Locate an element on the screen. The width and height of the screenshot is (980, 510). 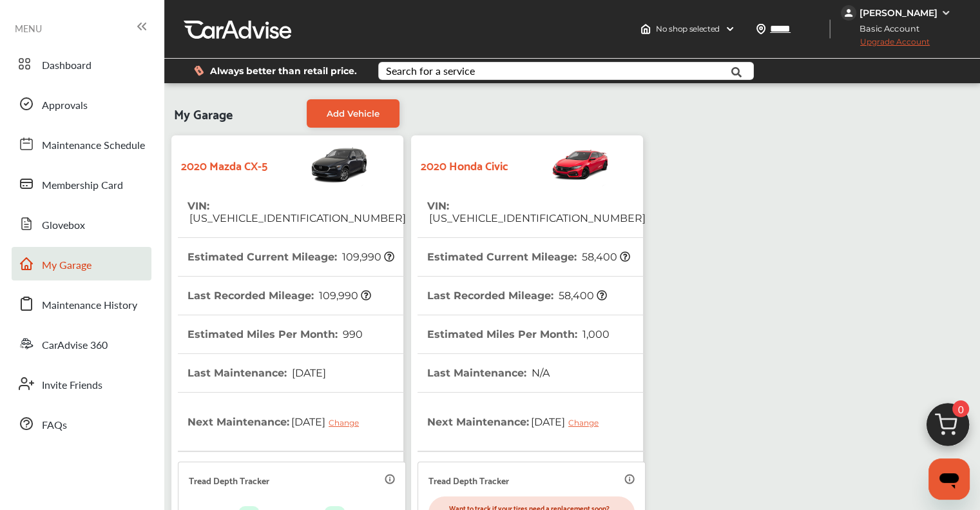
img: location_vector.a44bc228.svg is located at coordinates (761, 29).